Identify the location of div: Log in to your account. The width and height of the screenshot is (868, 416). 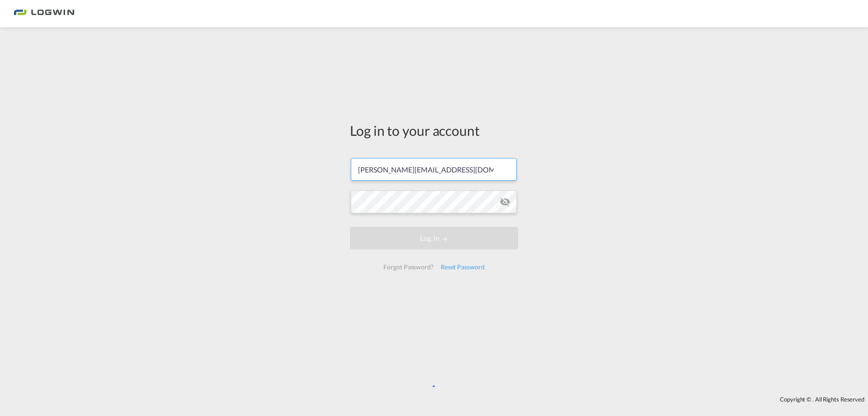
(434, 131).